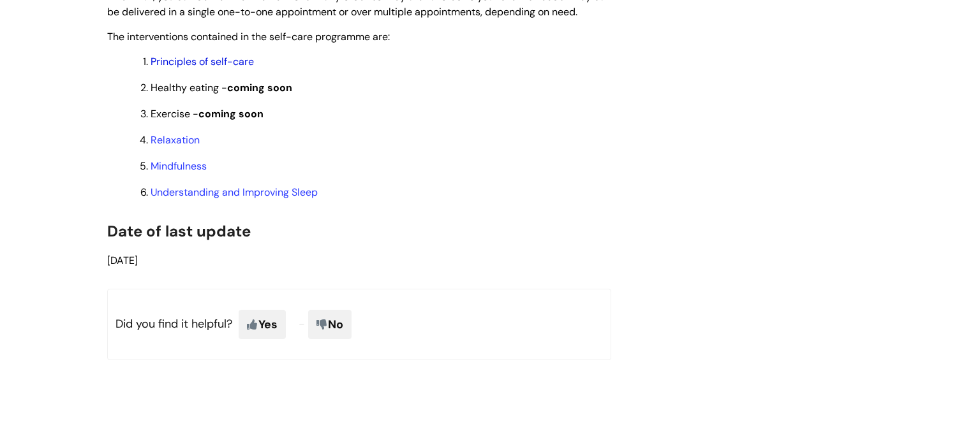 The image size is (980, 443). What do you see at coordinates (330, 324) in the screenshot?
I see `span: No` at bounding box center [330, 324].